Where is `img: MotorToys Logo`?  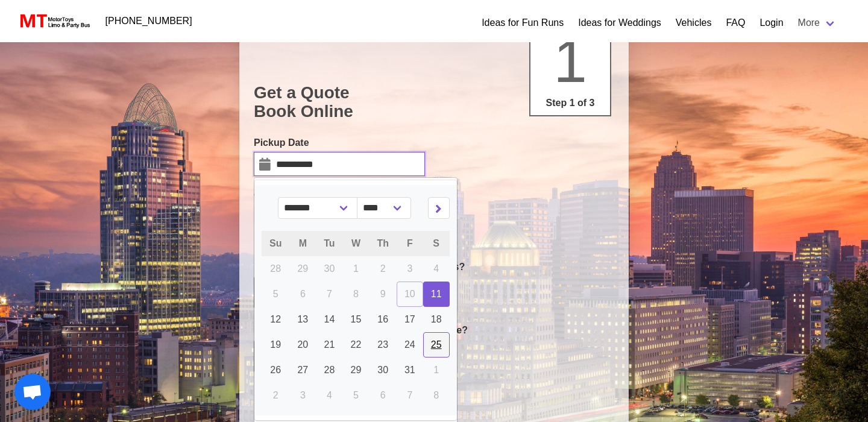
img: MotorToys Logo is located at coordinates (54, 21).